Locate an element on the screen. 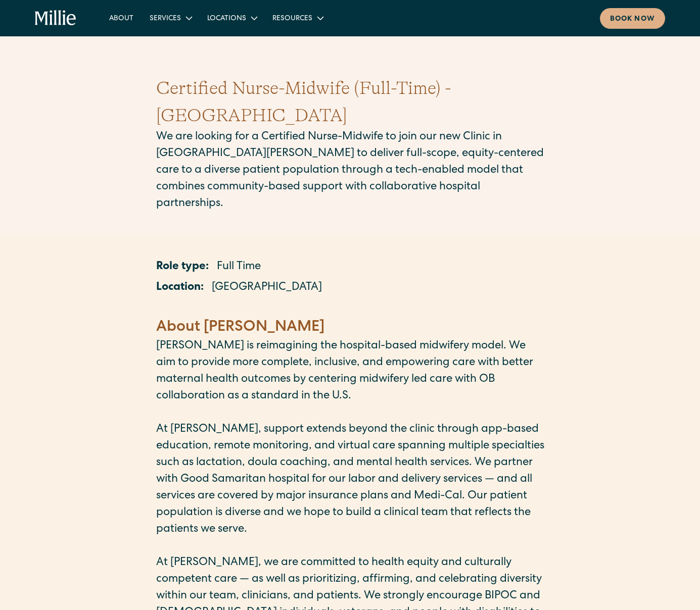 This screenshot has height=610, width=700. a: home is located at coordinates (56, 18).